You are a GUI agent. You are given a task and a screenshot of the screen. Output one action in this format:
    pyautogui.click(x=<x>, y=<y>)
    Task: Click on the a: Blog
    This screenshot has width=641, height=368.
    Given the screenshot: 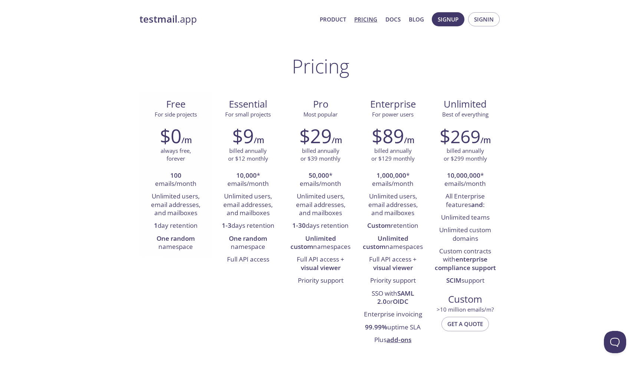 What is the action you would take?
    pyautogui.click(x=416, y=19)
    